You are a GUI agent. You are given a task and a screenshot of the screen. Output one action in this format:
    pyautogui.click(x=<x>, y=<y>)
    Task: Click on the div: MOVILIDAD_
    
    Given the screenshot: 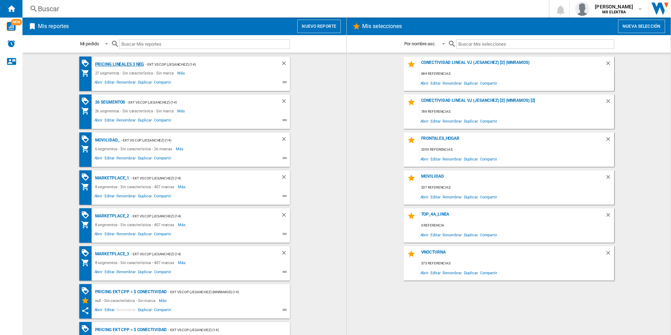 What is the action you would take?
    pyautogui.click(x=106, y=140)
    